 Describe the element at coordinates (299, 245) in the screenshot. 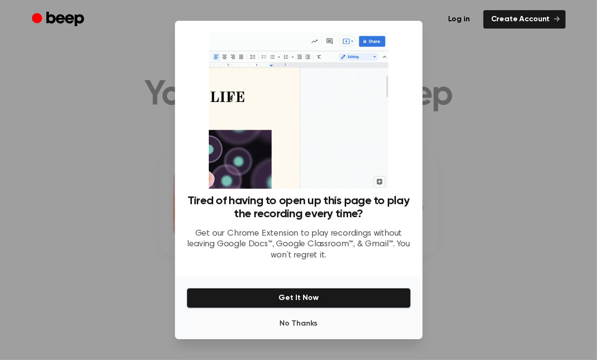

I see `p: Get our Chrome Extension to play recordings without leaving Google Docs™, Google Classroom™, & Gm...` at that location.